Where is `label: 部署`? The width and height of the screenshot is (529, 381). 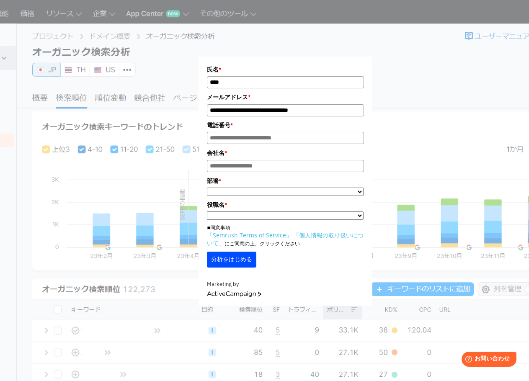 label: 部署 is located at coordinates (285, 181).